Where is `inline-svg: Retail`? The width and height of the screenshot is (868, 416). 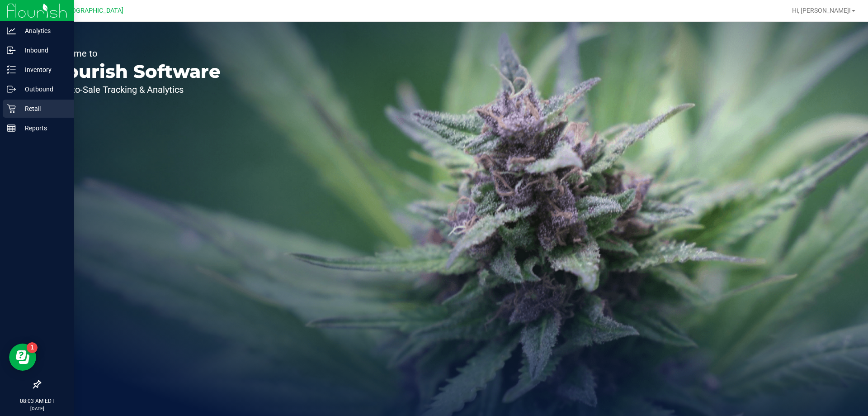
inline-svg: Retail is located at coordinates (11, 109).